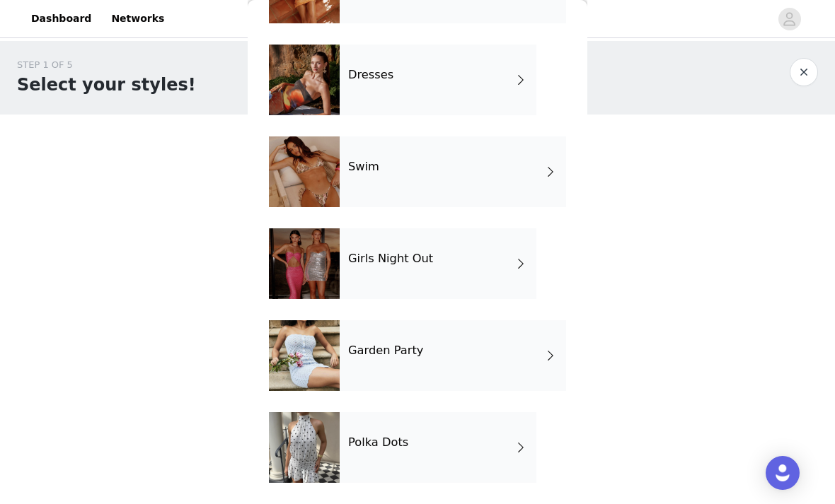  I want to click on h1: Select your styles!, so click(106, 85).